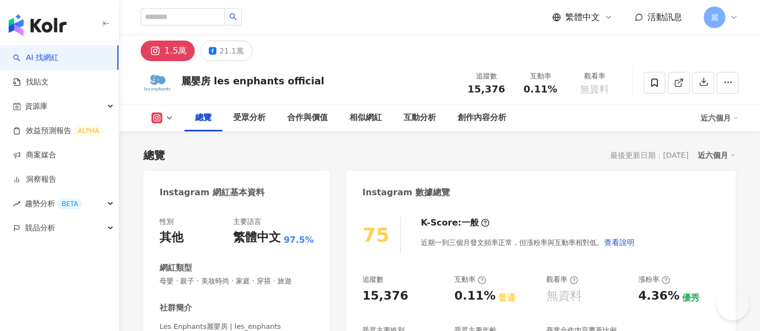 Image resolution: width=760 pixels, height=331 pixels. Describe the element at coordinates (691, 298) in the screenshot. I see `div: 優秀` at that location.